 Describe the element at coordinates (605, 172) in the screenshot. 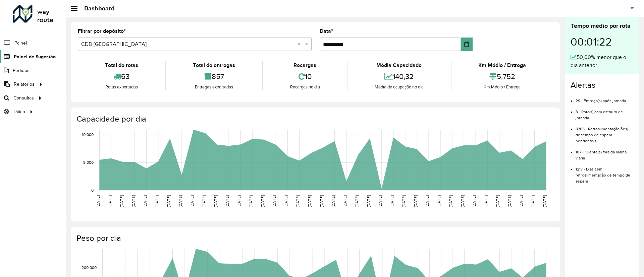

I see `li: 1217 - Dias sem retroalimentação de tempo de espera` at that location.